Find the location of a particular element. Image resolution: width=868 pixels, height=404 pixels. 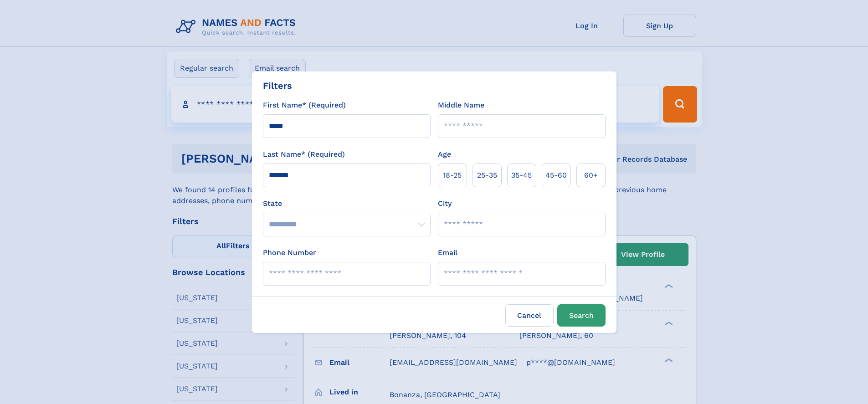

span: 60+ is located at coordinates (591, 175).